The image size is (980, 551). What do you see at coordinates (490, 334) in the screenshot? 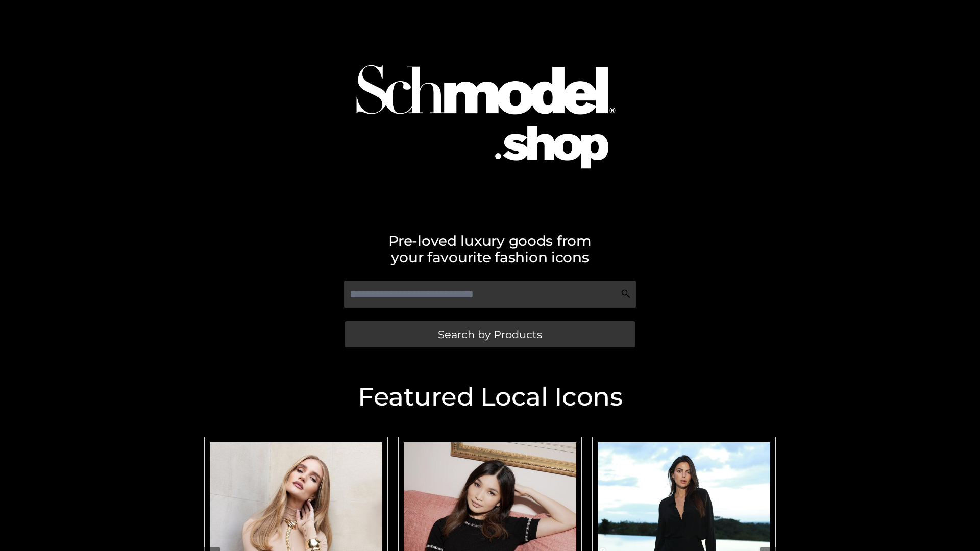
I see `a: Search by Products` at bounding box center [490, 334].